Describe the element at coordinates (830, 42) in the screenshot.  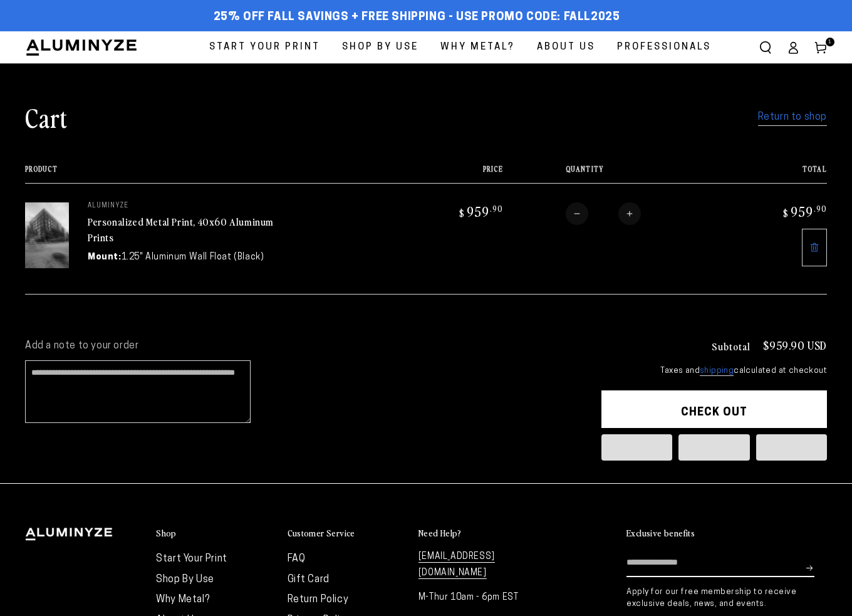
I see `span: 1` at that location.